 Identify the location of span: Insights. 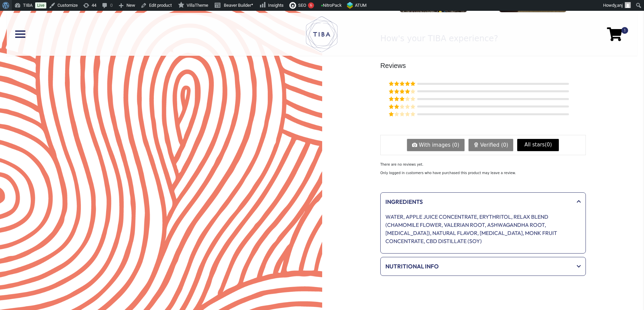
(276, 5).